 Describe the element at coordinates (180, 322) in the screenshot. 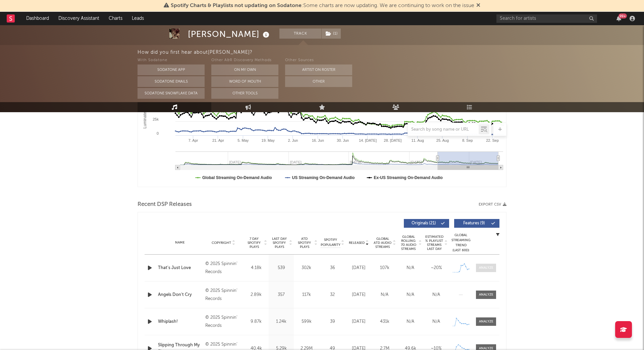

I see `div: Whiplash!` at that location.